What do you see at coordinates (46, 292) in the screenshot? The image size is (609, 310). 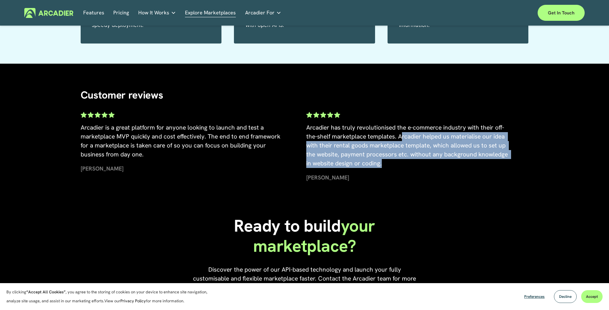 I see `strong: “Accept All Cookies”` at bounding box center [46, 292].